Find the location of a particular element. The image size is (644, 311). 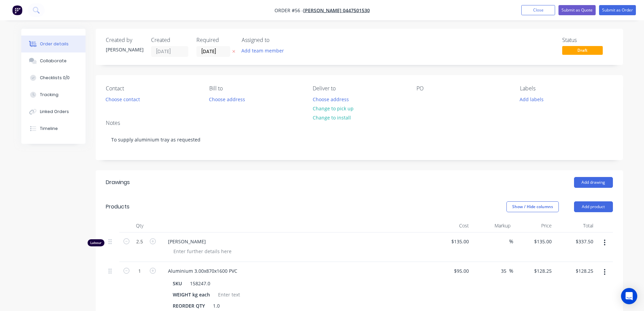

div: Qty is located at coordinates (140, 225).